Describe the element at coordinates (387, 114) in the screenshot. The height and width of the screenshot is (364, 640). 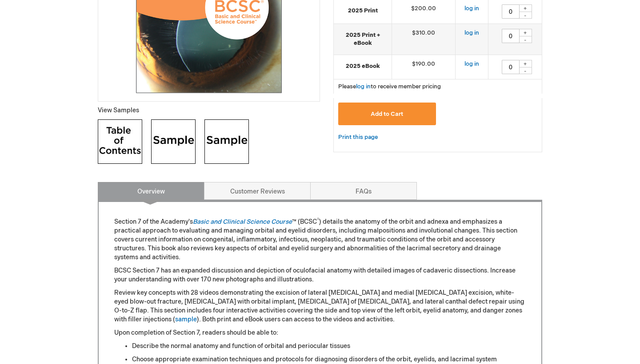
I see `span: Add to Cart` at that location.